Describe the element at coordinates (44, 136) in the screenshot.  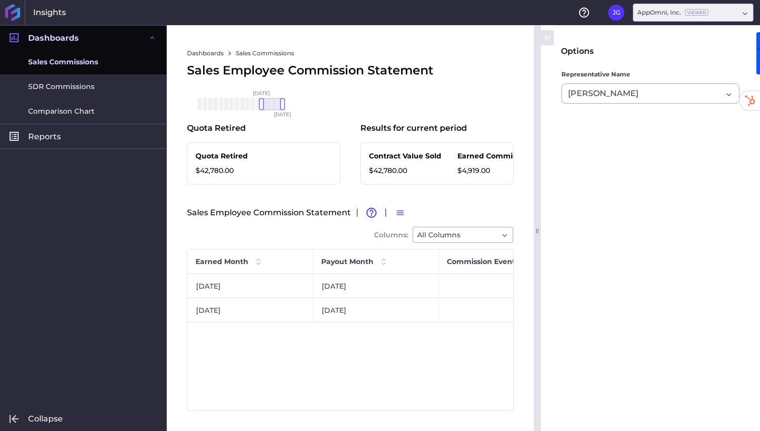
I see `span: Reports` at that location.